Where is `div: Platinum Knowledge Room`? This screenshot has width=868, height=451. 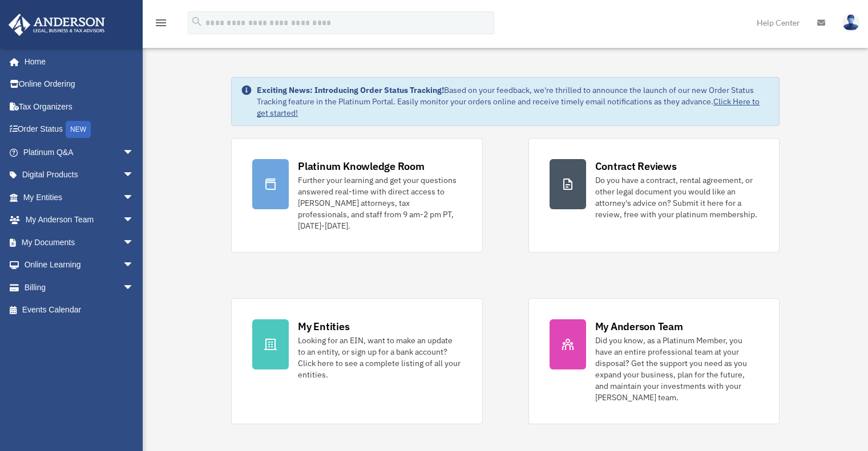 div: Platinum Knowledge Room is located at coordinates (361, 166).